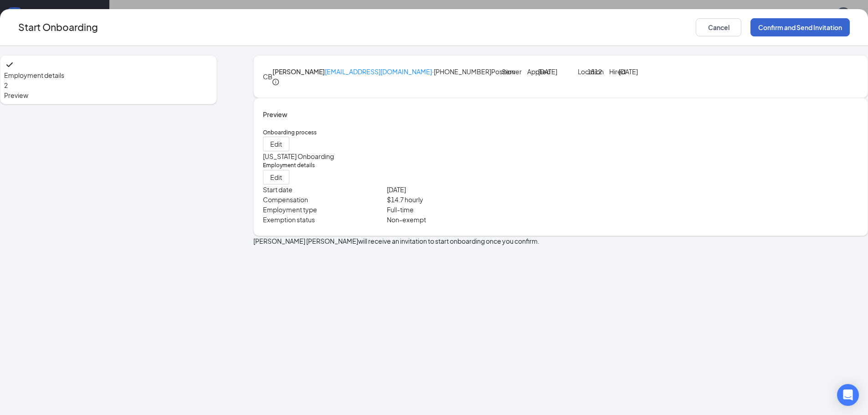 This screenshot has width=868, height=415. Describe the element at coordinates (276, 82) in the screenshot. I see `span: info-circle` at that location.